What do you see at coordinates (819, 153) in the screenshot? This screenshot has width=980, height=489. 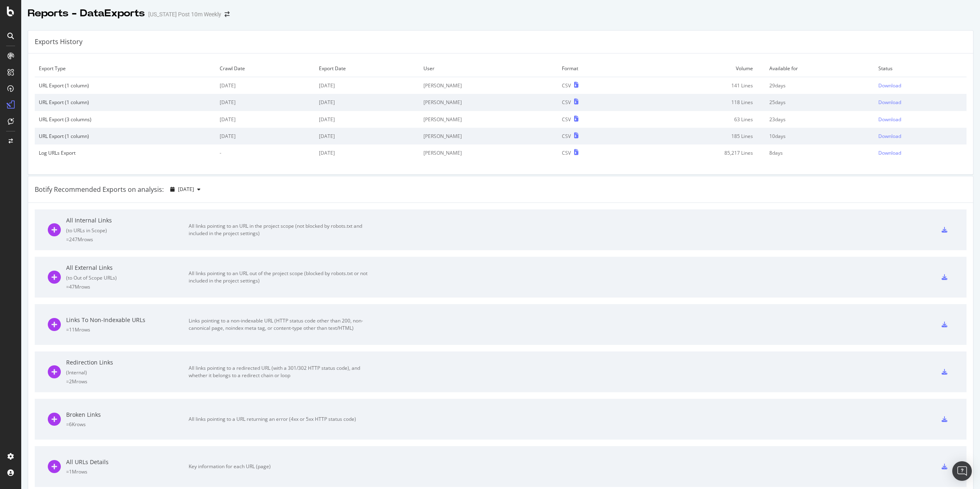 I see `td: 8 days` at bounding box center [819, 153].